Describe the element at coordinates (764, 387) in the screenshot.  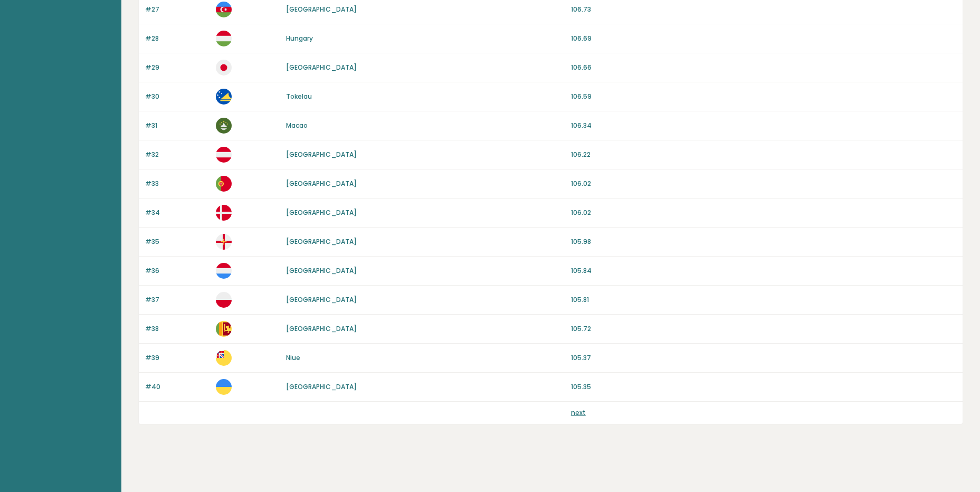
I see `p: 105.35` at that location.